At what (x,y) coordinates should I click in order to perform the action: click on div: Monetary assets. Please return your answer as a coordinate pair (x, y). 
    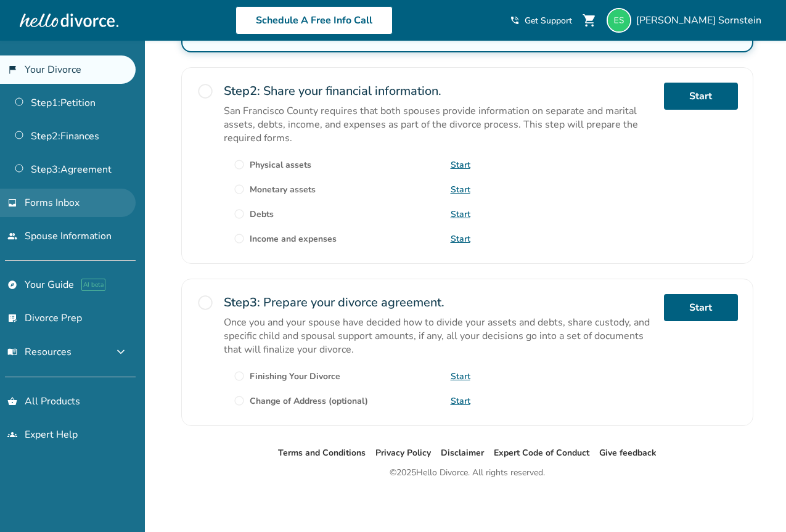
    Looking at the image, I should click on (282, 189).